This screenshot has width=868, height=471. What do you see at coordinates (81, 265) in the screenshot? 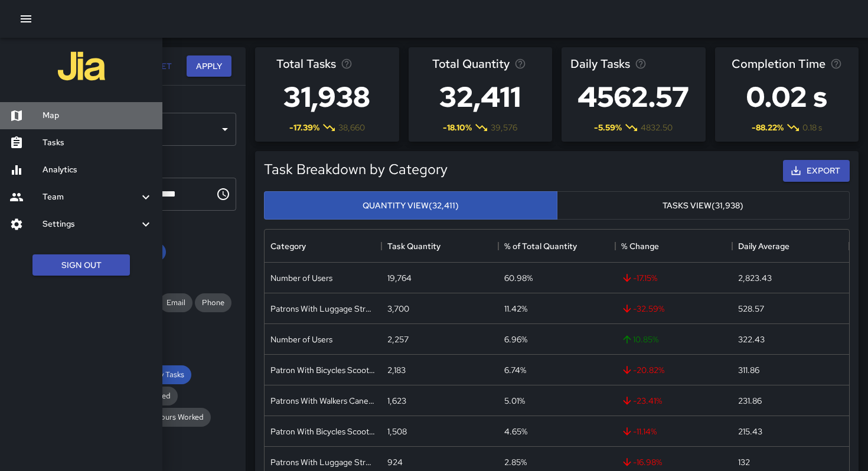
I see `button: Sign Out` at bounding box center [81, 265].